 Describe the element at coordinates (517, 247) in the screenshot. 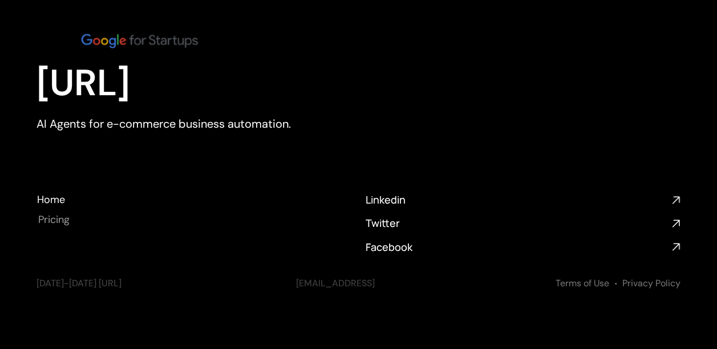

I see `h4: Facebook` at that location.